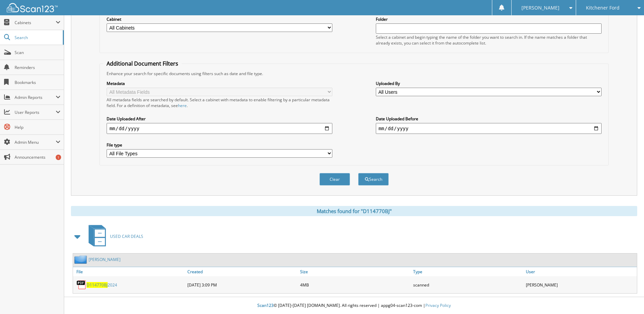 The image size is (644, 314). I want to click on a: USED CAR DEALS, so click(114, 236).